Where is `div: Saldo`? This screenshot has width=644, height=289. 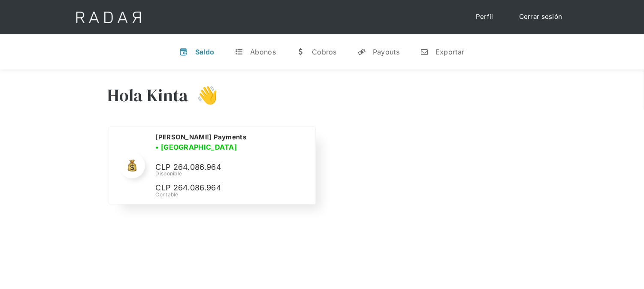
div: Saldo is located at coordinates (205, 52).